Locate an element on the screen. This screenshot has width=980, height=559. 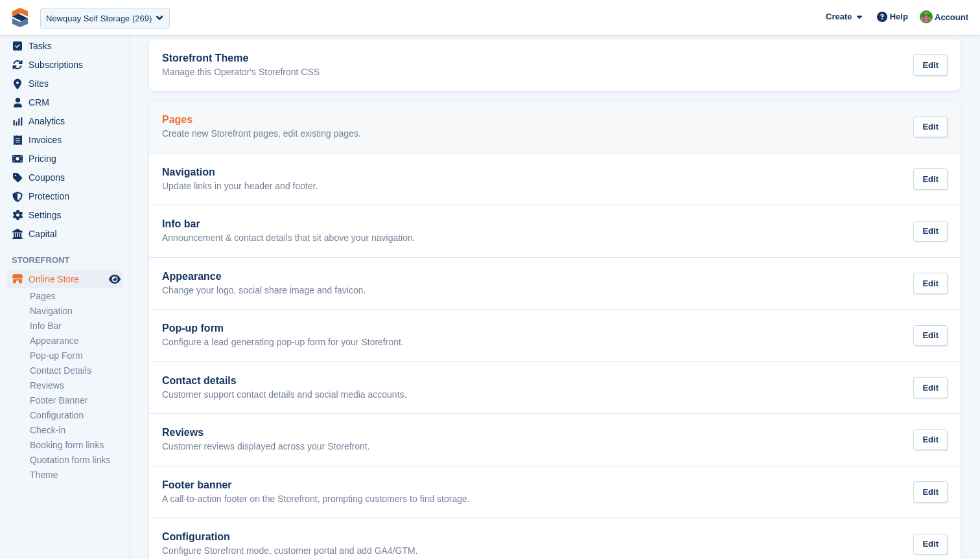
h2: Reviews is located at coordinates (266, 433).